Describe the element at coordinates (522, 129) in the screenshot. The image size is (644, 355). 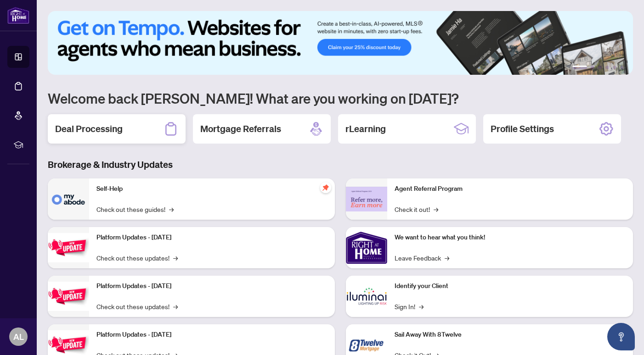
I see `h2: Profile Settings` at that location.